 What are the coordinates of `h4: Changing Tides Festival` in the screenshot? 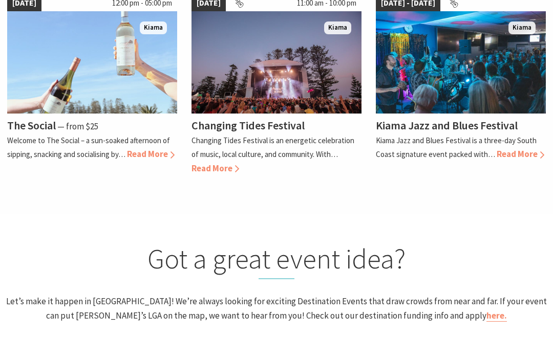 It's located at (248, 125).